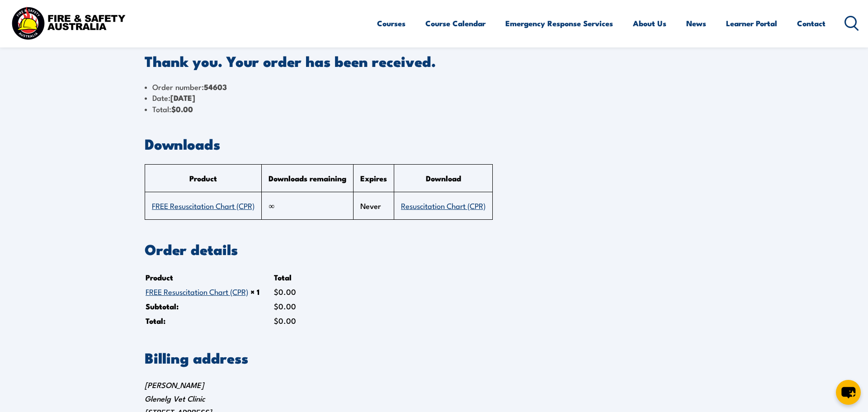  What do you see at coordinates (455, 23) in the screenshot?
I see `a: Course Calendar` at bounding box center [455, 23].